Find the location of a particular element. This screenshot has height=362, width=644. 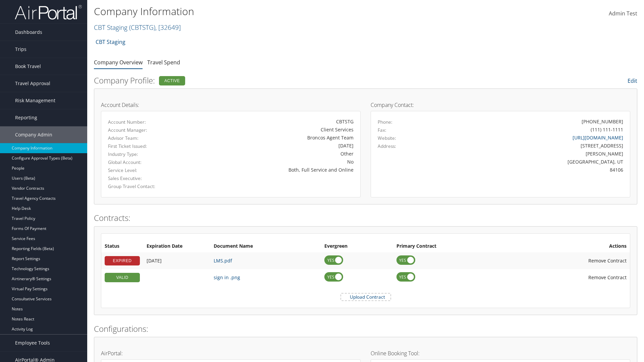

label: Advisor Team: is located at coordinates (145, 138).